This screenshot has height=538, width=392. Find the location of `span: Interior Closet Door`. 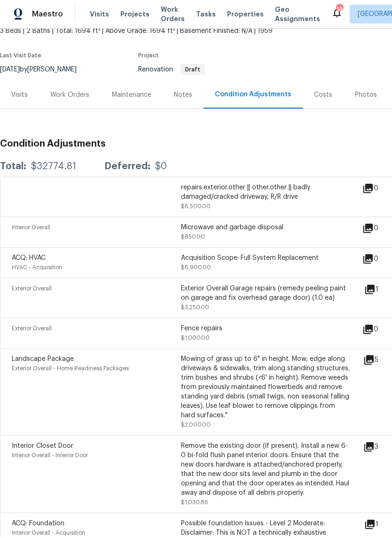

span: Interior Closet Door is located at coordinates (42, 447).